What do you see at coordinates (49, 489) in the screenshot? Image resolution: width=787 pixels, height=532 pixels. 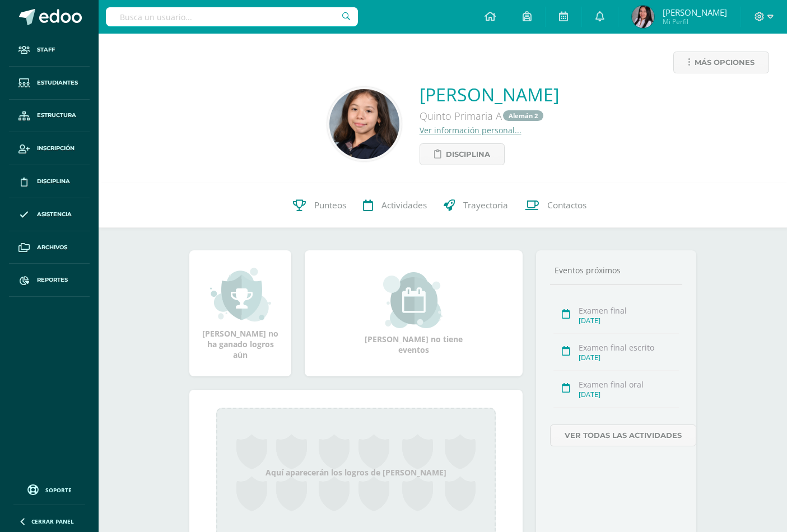 I see `a: Soporte` at bounding box center [49, 489].